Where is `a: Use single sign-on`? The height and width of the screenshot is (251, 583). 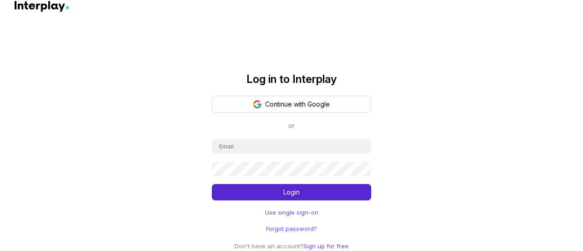
a: Use single sign-on is located at coordinates (292, 212).